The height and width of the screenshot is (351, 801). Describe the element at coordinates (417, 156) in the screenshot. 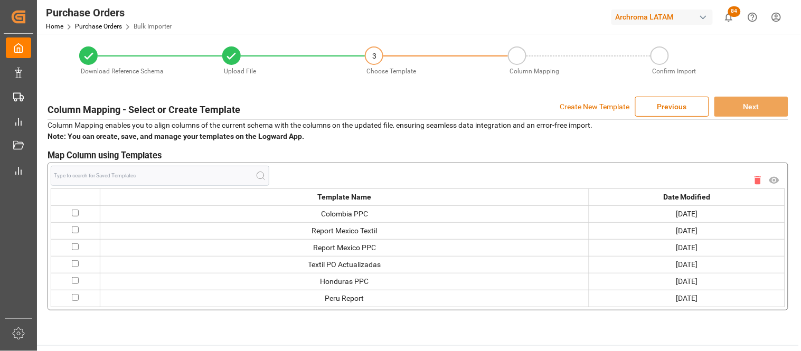

I see `h3: Map Column using Templates` at that location.